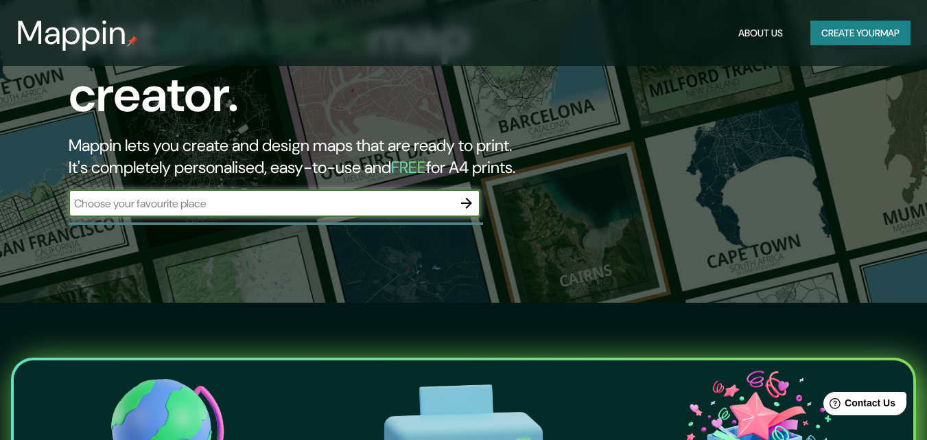  What do you see at coordinates (760, 33) in the screenshot?
I see `button: About Us` at bounding box center [760, 33].